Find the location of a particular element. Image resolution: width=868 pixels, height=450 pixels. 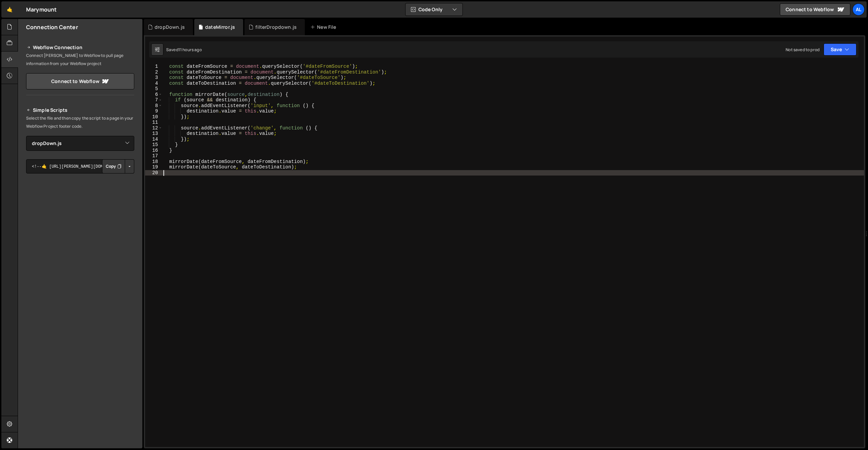

div: Button group with nested dropdown is located at coordinates (118, 167).